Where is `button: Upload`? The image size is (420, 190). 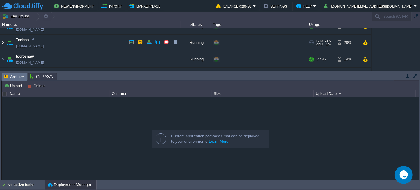 button: Upload is located at coordinates (14, 86).